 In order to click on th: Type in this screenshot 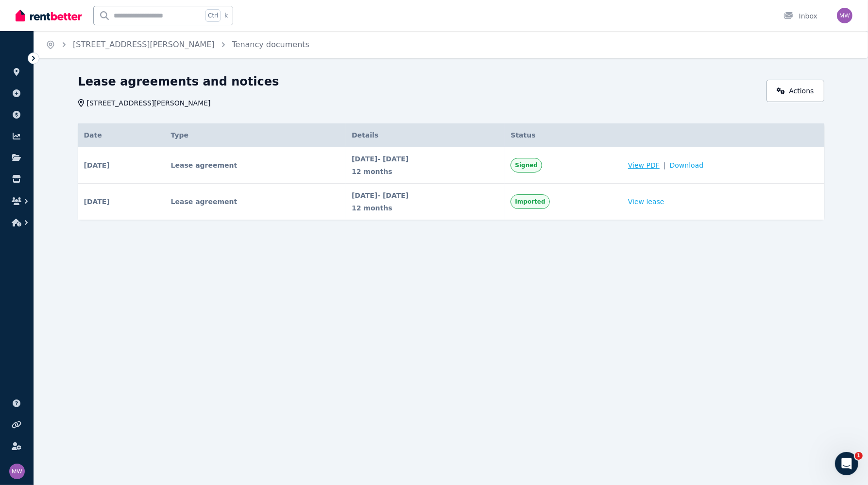, I will do `click(256, 135)`.